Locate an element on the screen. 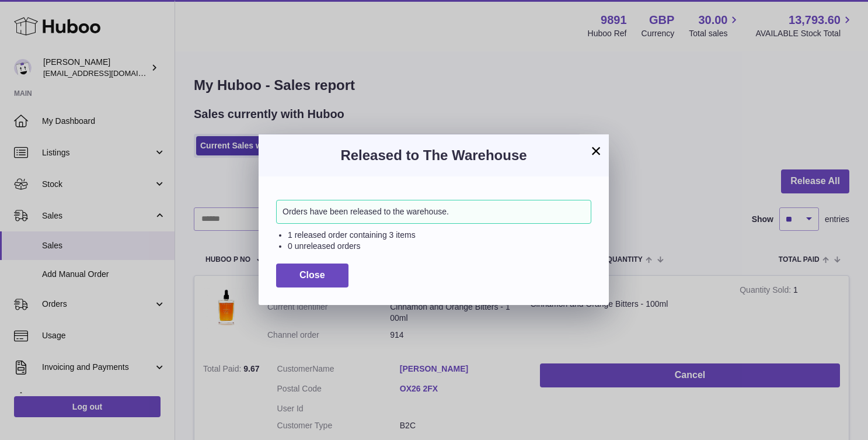 Image resolution: width=868 pixels, height=440 pixels. span: Close is located at coordinates (312, 274).